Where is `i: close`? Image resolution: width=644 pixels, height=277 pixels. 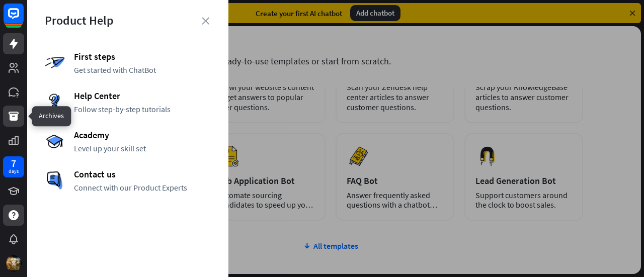
i: close is located at coordinates (205, 21).